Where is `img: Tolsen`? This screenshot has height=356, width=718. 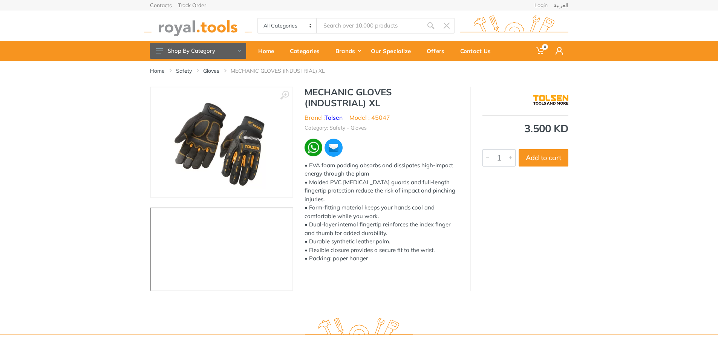
img: Tolsen is located at coordinates (551, 100).